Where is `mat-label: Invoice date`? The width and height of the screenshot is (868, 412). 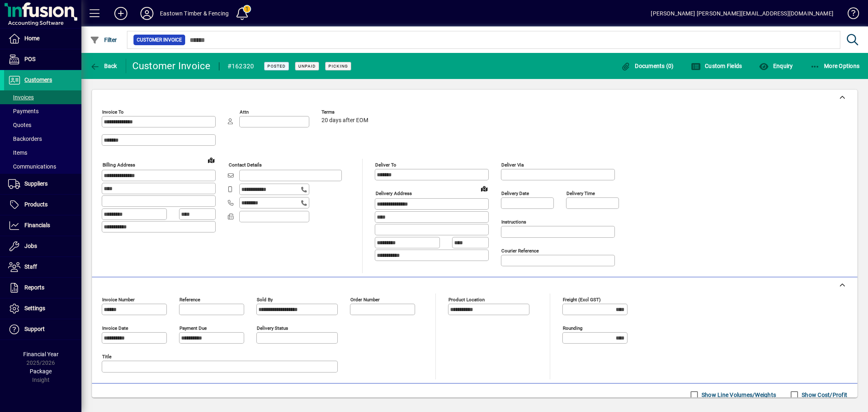 mat-label: Invoice date is located at coordinates (115, 328).